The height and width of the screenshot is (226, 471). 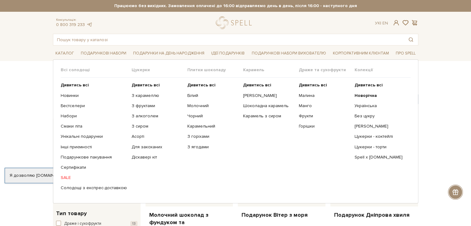 What do you see at coordinates (213, 126) in the screenshot?
I see `a: Карамельний` at bounding box center [213, 126].